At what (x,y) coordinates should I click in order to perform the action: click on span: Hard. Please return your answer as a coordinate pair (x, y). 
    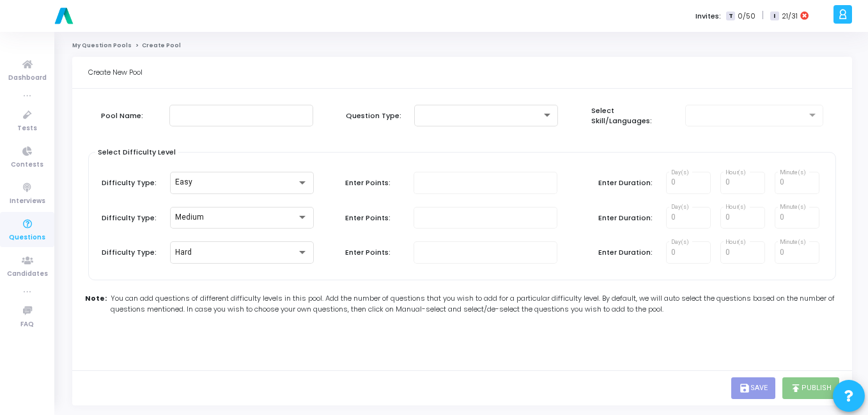
    Looking at the image, I should click on (183, 252).